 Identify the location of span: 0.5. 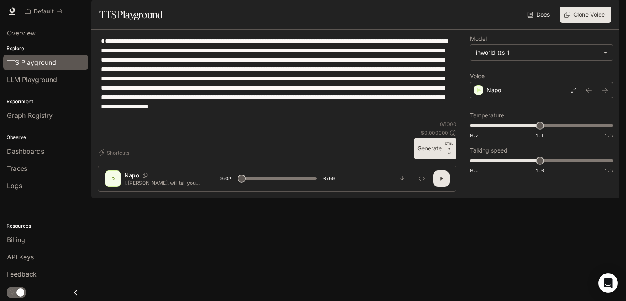
(474, 170).